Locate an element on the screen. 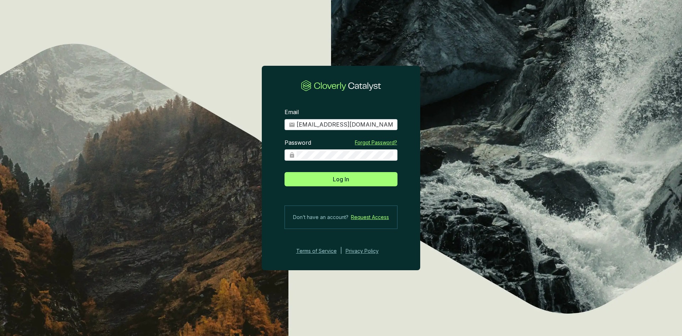  button: Log In is located at coordinates (341, 179).